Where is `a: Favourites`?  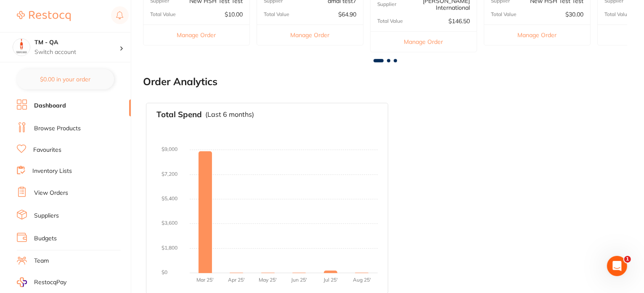 a: Favourites is located at coordinates (47, 150).